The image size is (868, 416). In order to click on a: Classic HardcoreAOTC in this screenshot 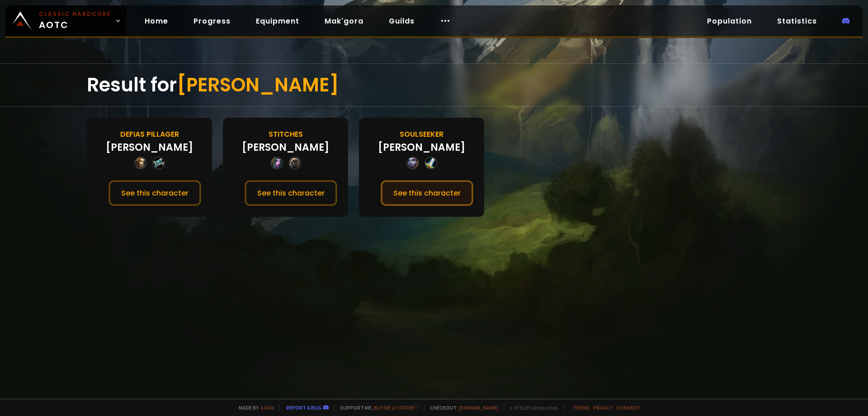, I will do `click(66, 21)`.